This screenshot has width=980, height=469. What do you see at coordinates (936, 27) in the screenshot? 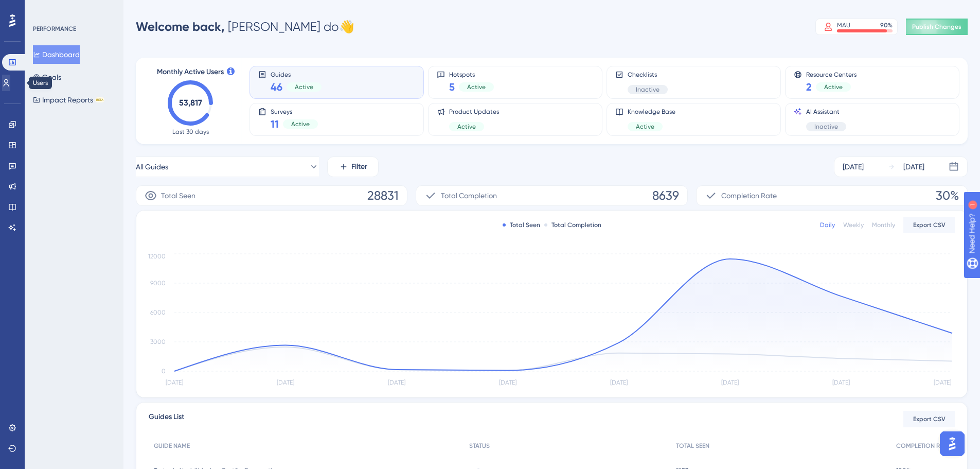
I see `button: Publish Changes` at bounding box center [936, 27].